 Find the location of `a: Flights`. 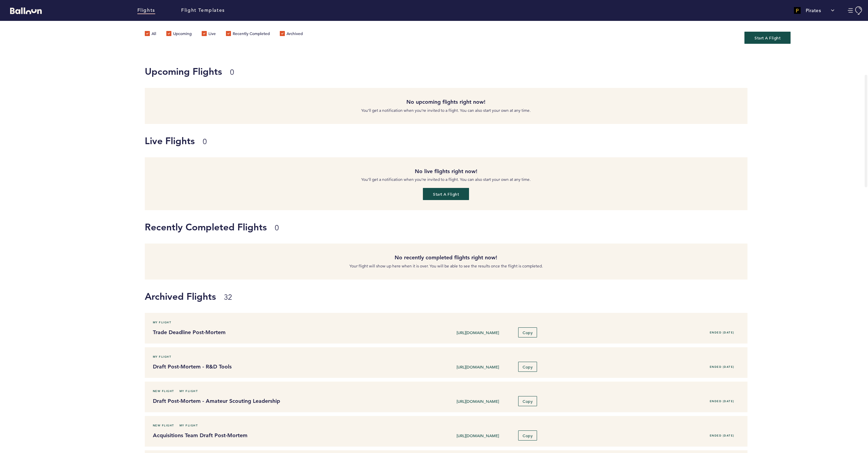

a: Flights is located at coordinates (146, 11).